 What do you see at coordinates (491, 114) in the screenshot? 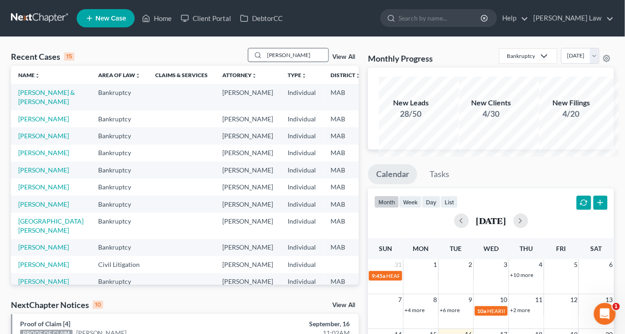
I see `div: 4/30` at bounding box center [491, 114].